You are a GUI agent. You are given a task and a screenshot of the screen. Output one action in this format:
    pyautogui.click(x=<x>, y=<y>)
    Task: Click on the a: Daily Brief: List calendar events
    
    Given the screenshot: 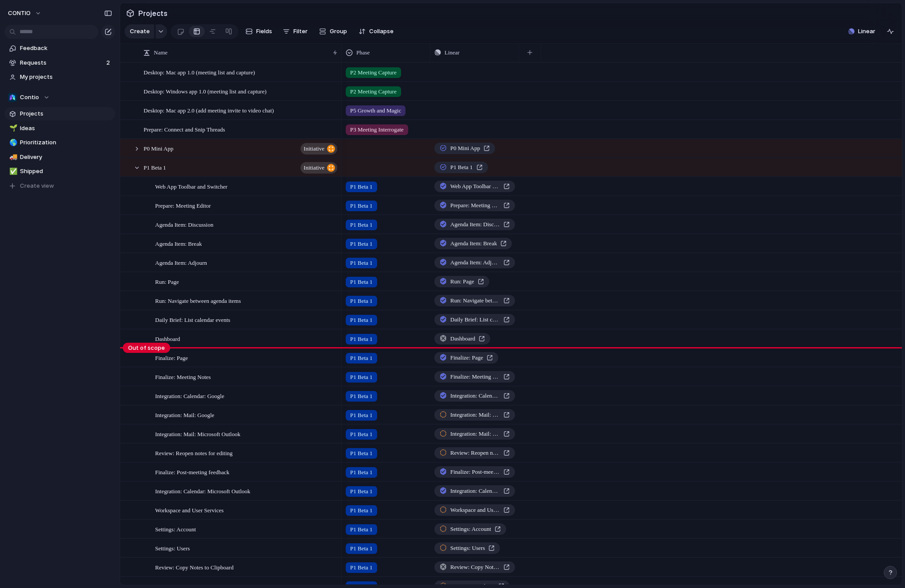 What is the action you would take?
    pyautogui.click(x=475, y=320)
    